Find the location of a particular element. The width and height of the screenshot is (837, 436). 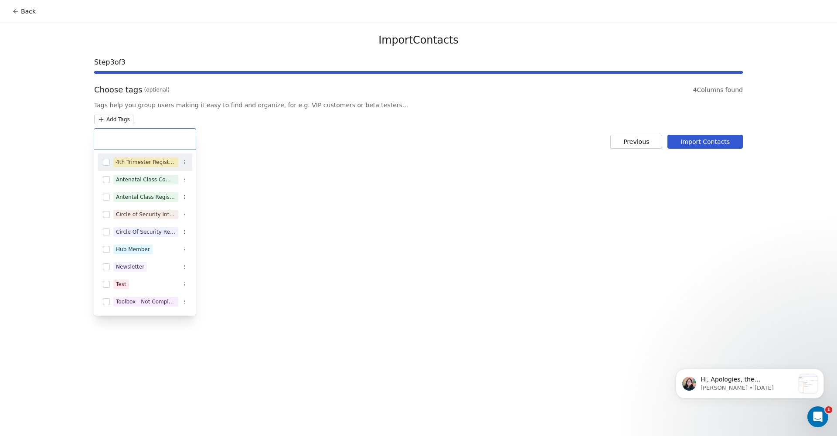

div: message notification from Mrinal, 2d ago. Hi, Apologies, the arrangement / organization of contac... is located at coordinates (87, 32).